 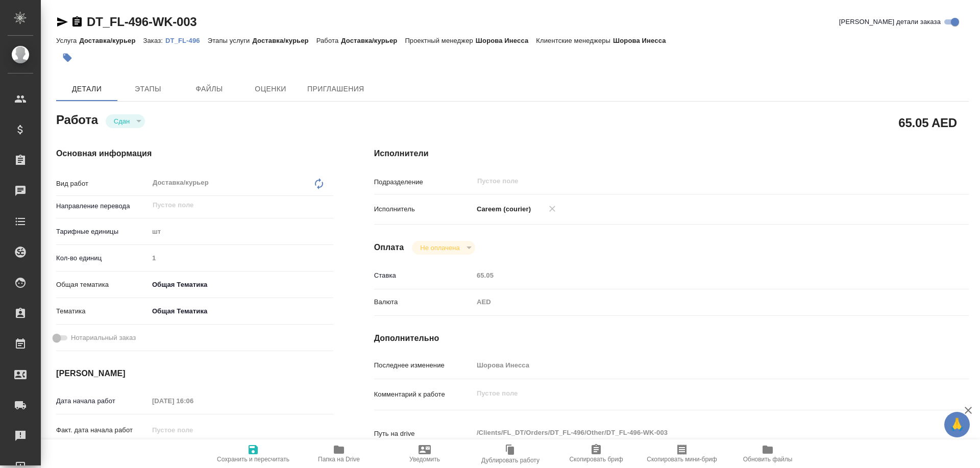 What do you see at coordinates (102, 206) in the screenshot?
I see `p: Направление перевода` at bounding box center [102, 206].